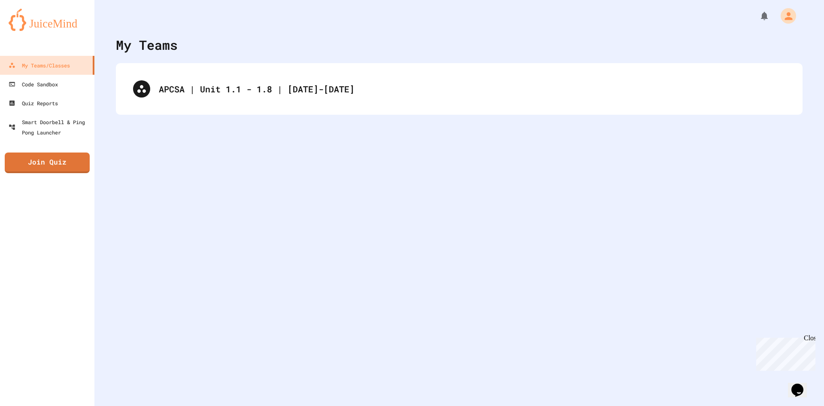  Describe the element at coordinates (758, 16) in the screenshot. I see `div: My Notifications` at that location.